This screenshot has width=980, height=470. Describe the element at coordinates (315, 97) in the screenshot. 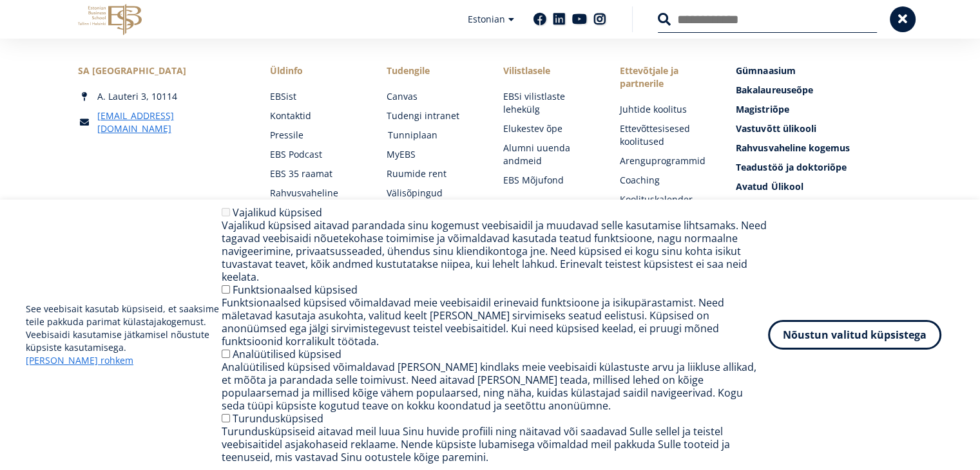

I see `a: EBSist` at that location.